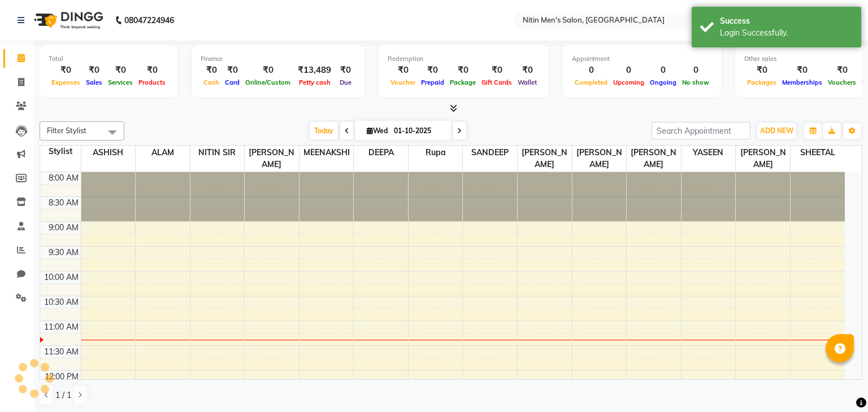 Image resolution: width=868 pixels, height=412 pixels. What do you see at coordinates (435, 153) in the screenshot?
I see `span: Rupa` at bounding box center [435, 153].